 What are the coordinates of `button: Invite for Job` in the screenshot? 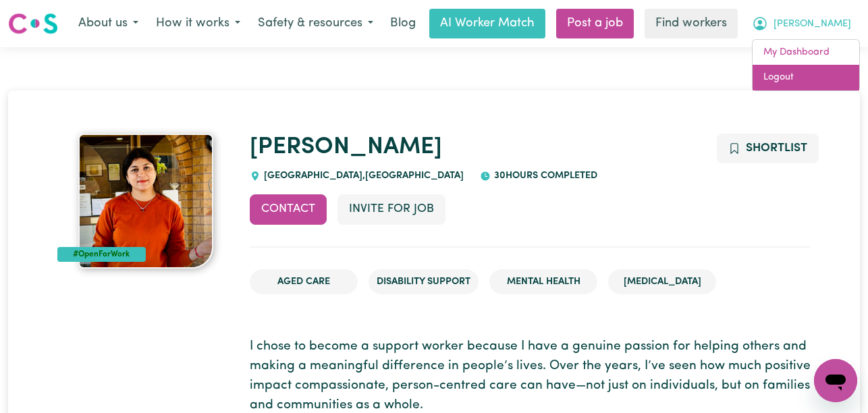 It's located at (392, 209).